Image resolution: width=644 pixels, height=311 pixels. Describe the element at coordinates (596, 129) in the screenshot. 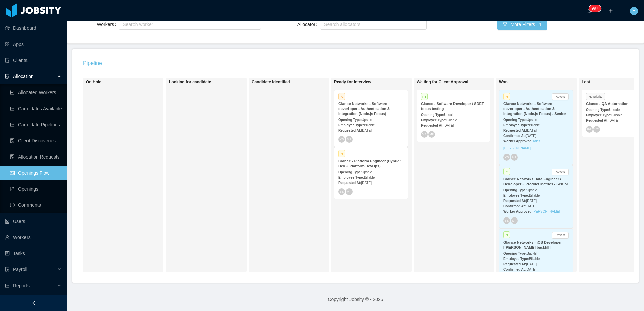

I see `span: VR` at that location.